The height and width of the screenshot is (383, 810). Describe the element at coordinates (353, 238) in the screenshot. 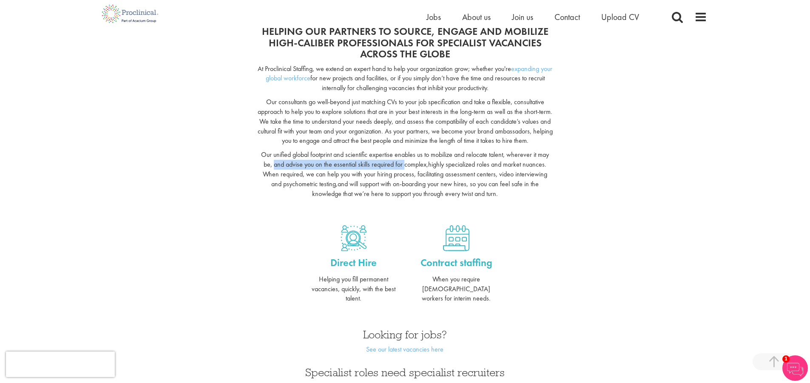

I see `img: Direct hire` at that location.